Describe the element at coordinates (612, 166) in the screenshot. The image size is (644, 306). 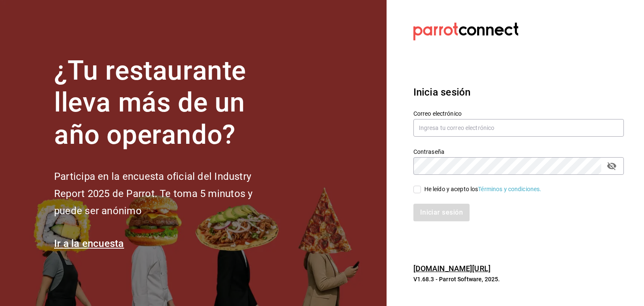
I see `button: passwordField` at that location.